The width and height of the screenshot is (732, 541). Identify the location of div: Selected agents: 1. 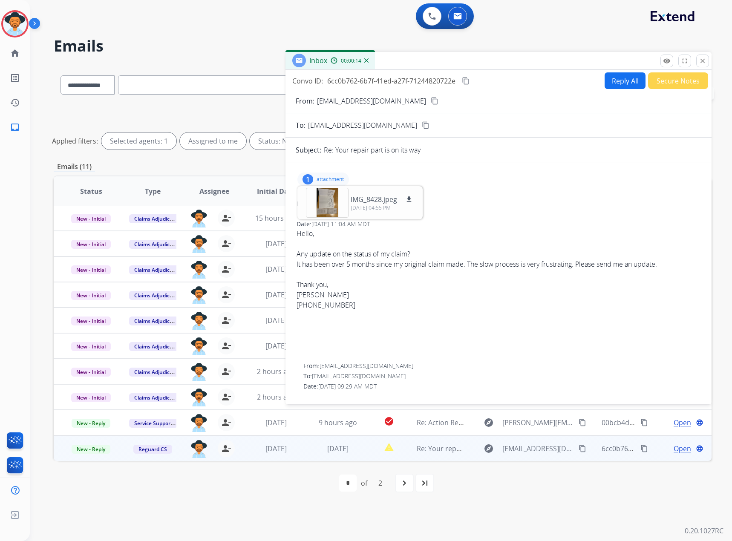
(139, 141).